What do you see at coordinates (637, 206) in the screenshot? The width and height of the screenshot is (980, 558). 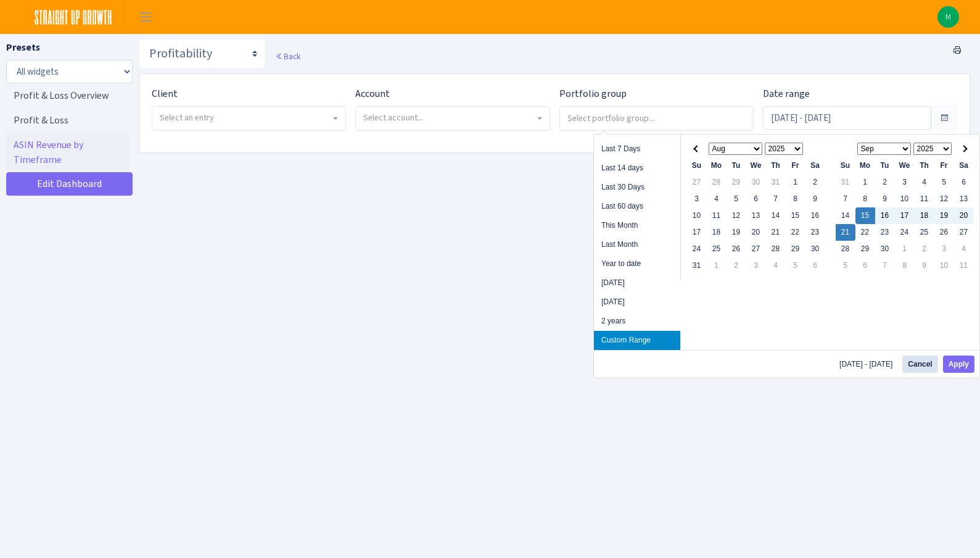 I see `li: Last 60 days` at bounding box center [637, 206].